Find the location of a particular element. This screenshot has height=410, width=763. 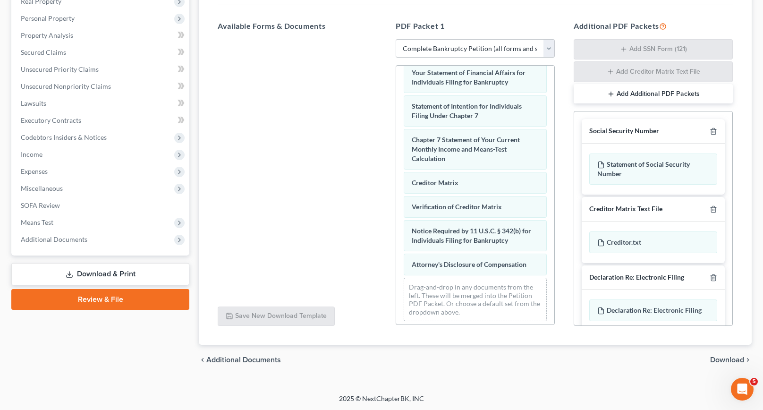

span: Creditor Matrix is located at coordinates (435, 182).